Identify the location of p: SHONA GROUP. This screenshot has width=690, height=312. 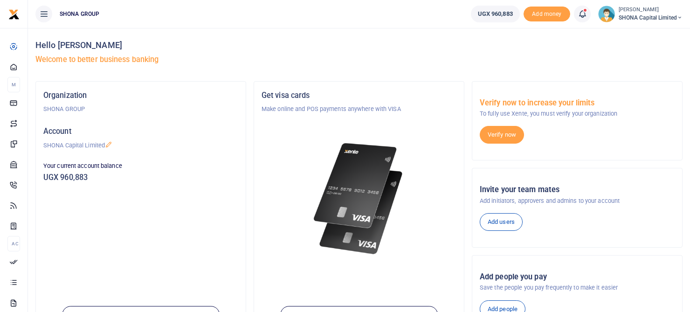
(141, 109).